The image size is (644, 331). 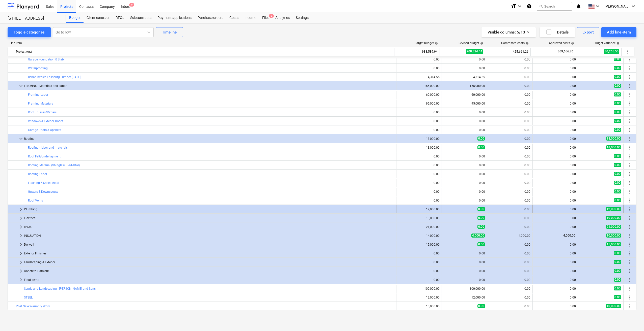 I want to click on a: Settings, so click(x=302, y=18).